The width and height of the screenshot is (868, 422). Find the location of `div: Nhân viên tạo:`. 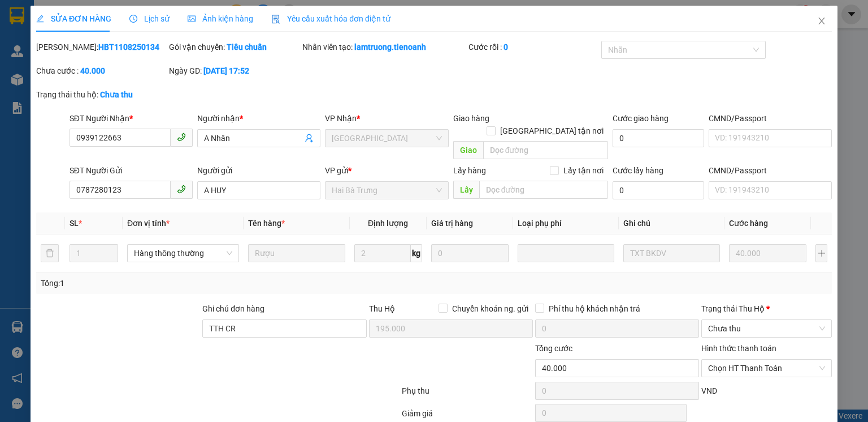

div: Nhân viên tạo: is located at coordinates (384, 47).